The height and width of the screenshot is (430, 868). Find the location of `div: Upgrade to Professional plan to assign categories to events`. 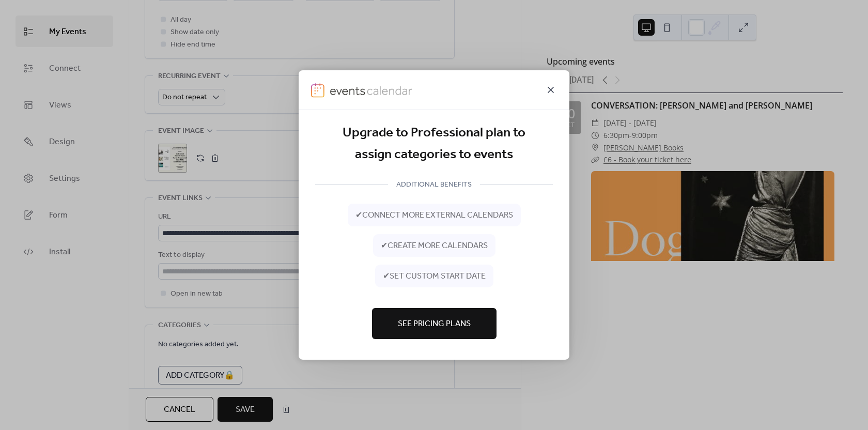

div: Upgrade to Professional plan to assign categories to events is located at coordinates (434, 144).